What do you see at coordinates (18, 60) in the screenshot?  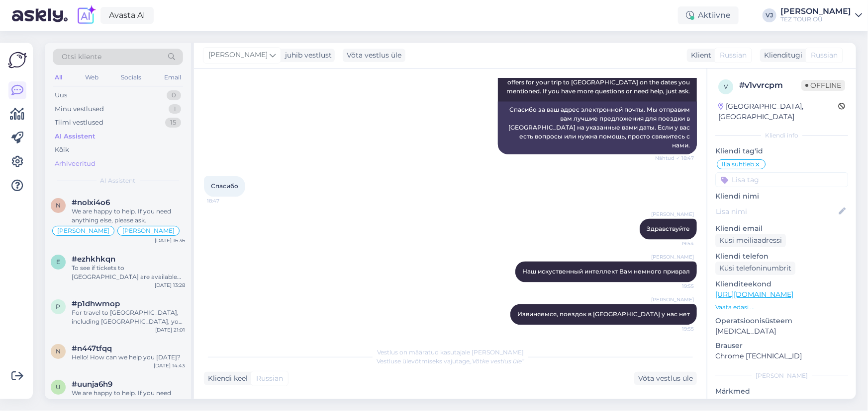 I see `img: Askly Logo` at bounding box center [18, 60].